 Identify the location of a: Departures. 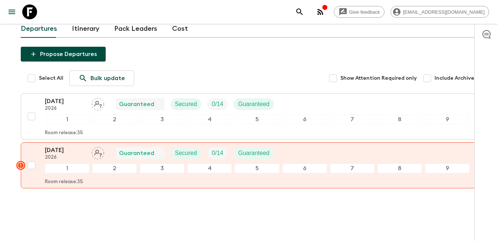
(39, 29).